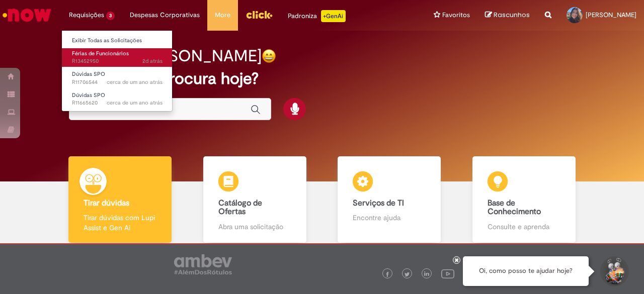  Describe the element at coordinates (117, 99) in the screenshot. I see `a: Aberto R11665620 : Dúvidas SPO` at that location.